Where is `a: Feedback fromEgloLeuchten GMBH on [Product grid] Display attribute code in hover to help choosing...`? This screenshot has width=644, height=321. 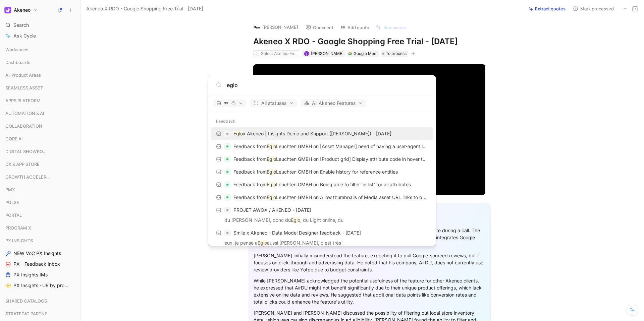 a: Feedback fromEgloLeuchten GMBH on [Product grid] Display attribute code in hover to help choosing... is located at coordinates (322, 159).